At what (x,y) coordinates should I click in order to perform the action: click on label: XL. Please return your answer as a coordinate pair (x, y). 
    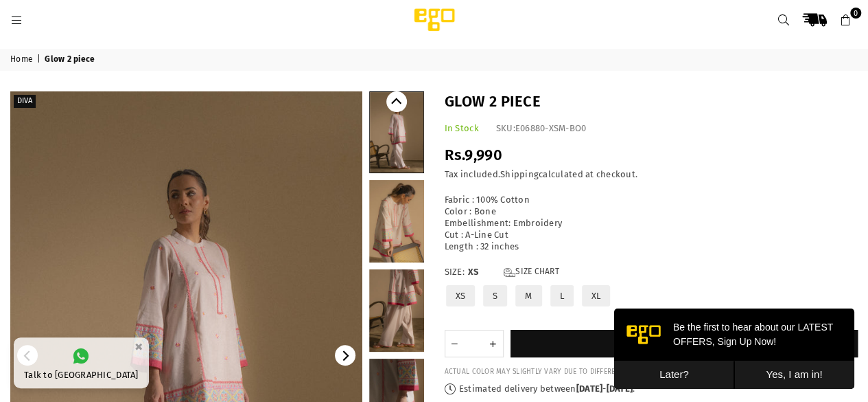
    Looking at the image, I should click on (596, 295).